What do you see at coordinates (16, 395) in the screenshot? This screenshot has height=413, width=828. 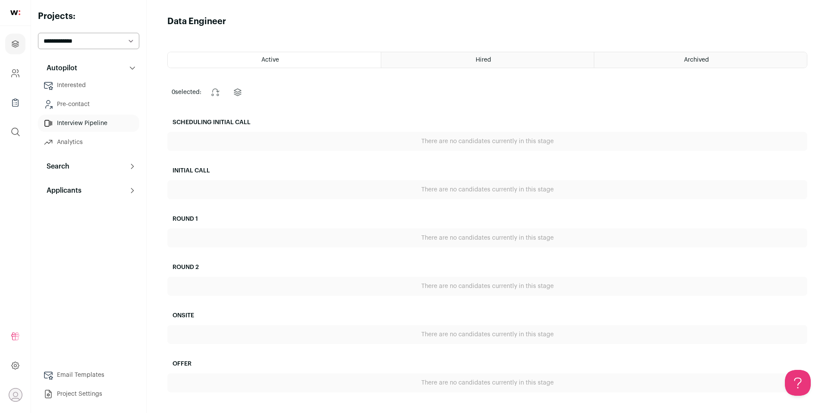 I see `button: Open dropdown` at bounding box center [16, 395].